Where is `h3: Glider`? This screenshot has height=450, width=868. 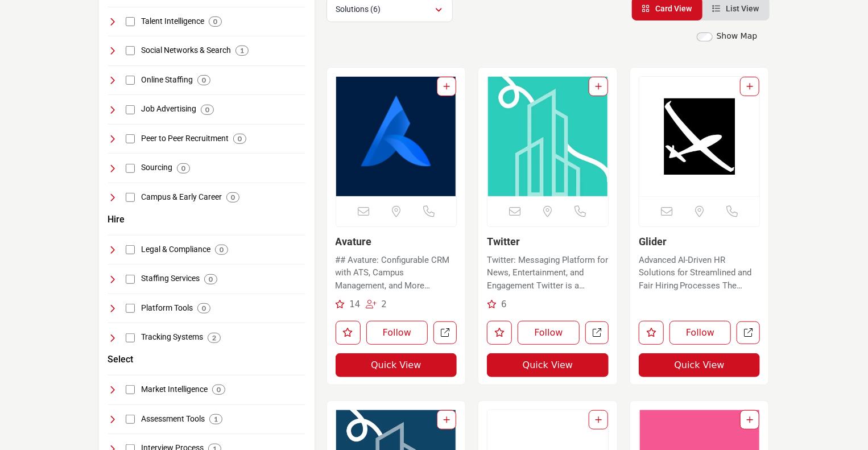
h3: Glider is located at coordinates (700, 242).